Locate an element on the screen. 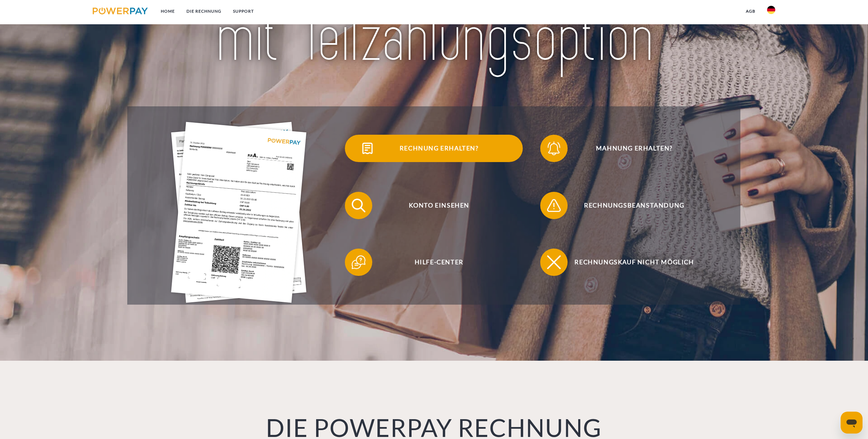 This screenshot has height=439, width=868. span: Rechnung erhalten? is located at coordinates (439, 149).